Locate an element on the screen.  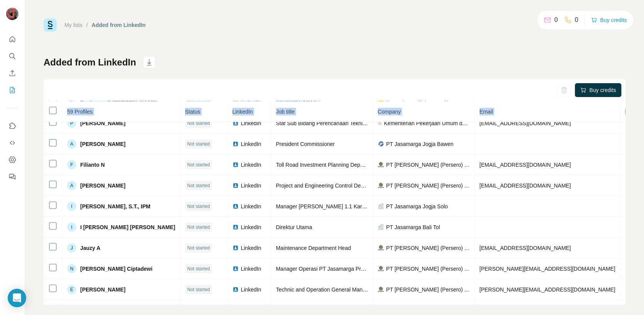
span: Direktur Utama is located at coordinates (294, 227).